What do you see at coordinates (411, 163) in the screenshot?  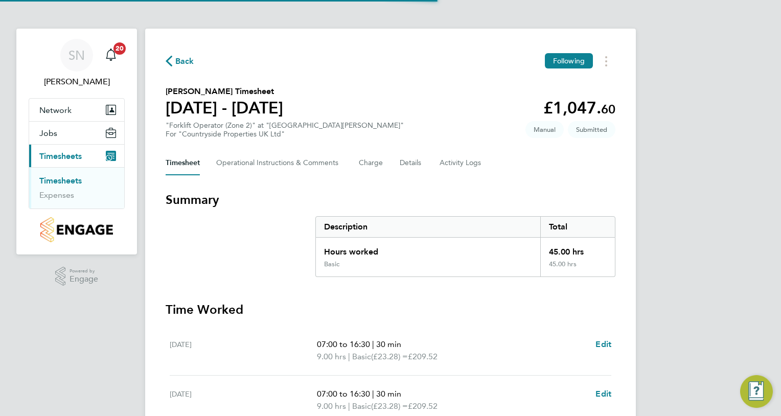 I see `button: Details` at bounding box center [411, 163].